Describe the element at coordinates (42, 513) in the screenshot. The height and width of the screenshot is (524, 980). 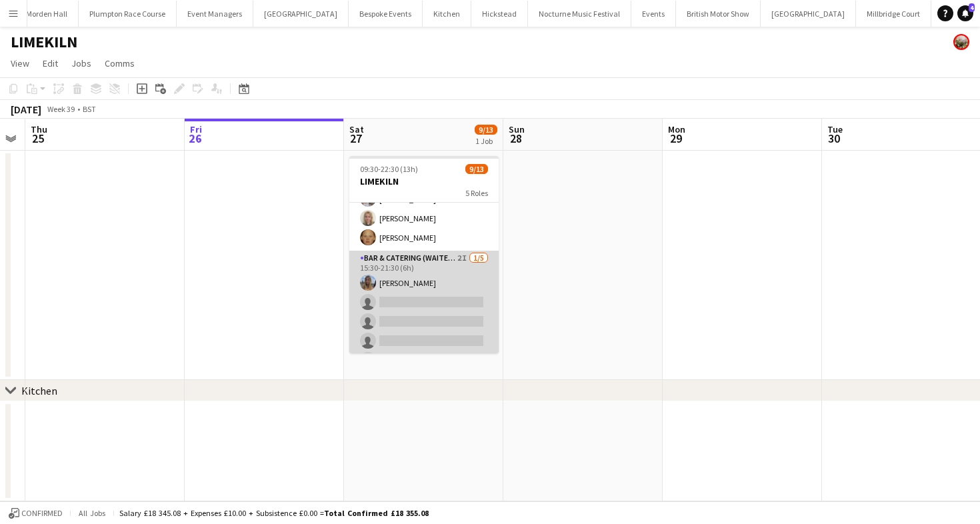
I see `span: Confirmed` at that location.